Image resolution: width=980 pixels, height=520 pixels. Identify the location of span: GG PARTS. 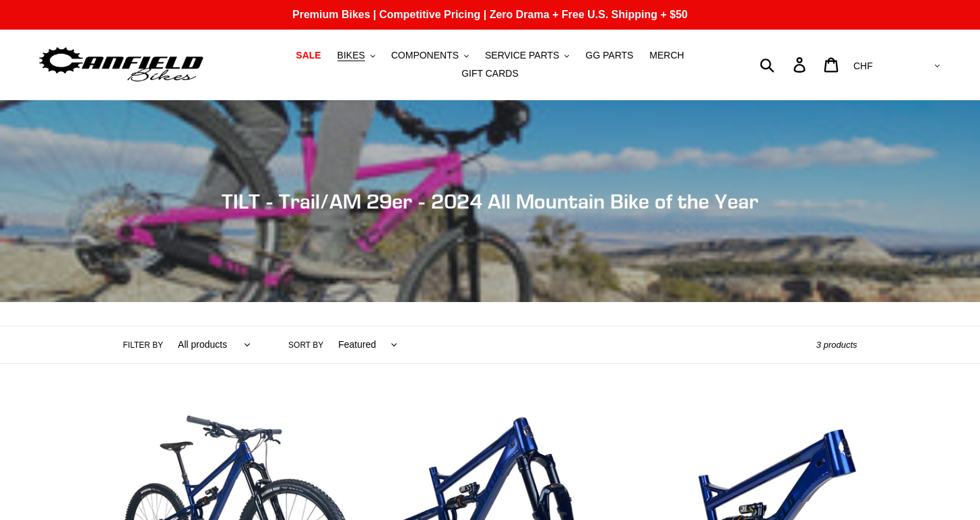
(609, 55).